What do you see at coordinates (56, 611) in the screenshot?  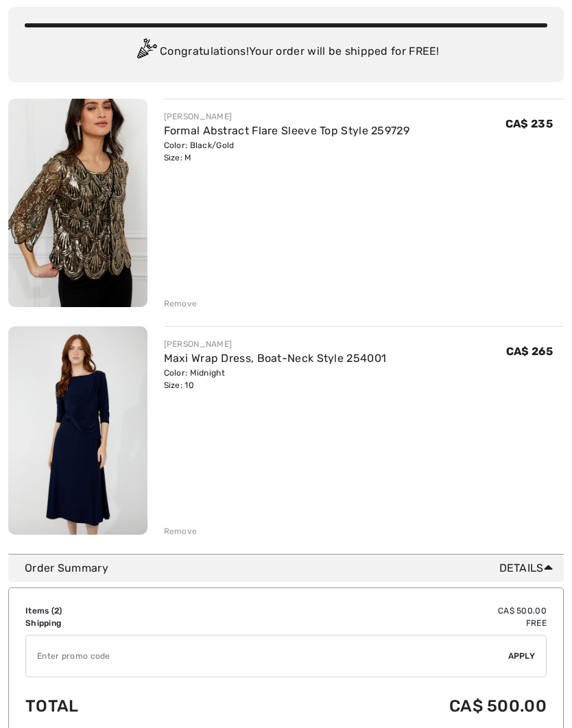 I see `span: 2` at bounding box center [56, 611].